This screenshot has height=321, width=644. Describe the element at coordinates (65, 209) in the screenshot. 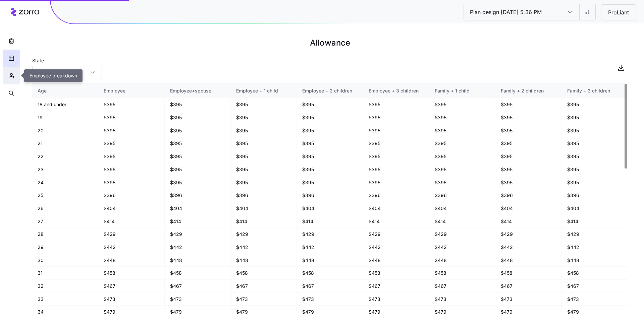

I see `td: 26` at that location.